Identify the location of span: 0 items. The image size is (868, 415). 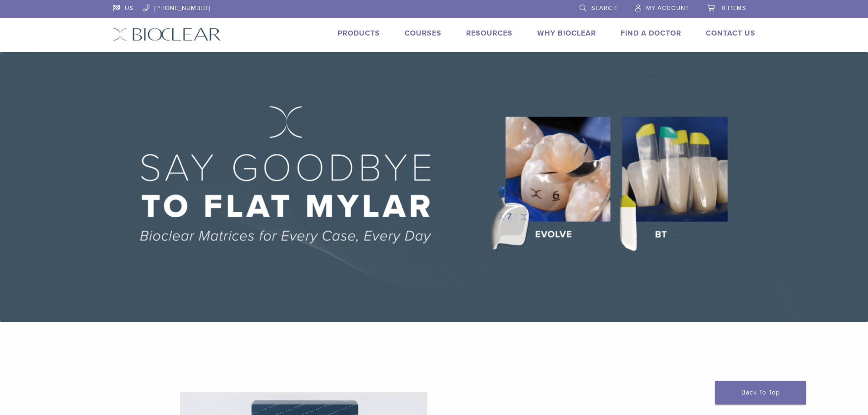
(734, 8).